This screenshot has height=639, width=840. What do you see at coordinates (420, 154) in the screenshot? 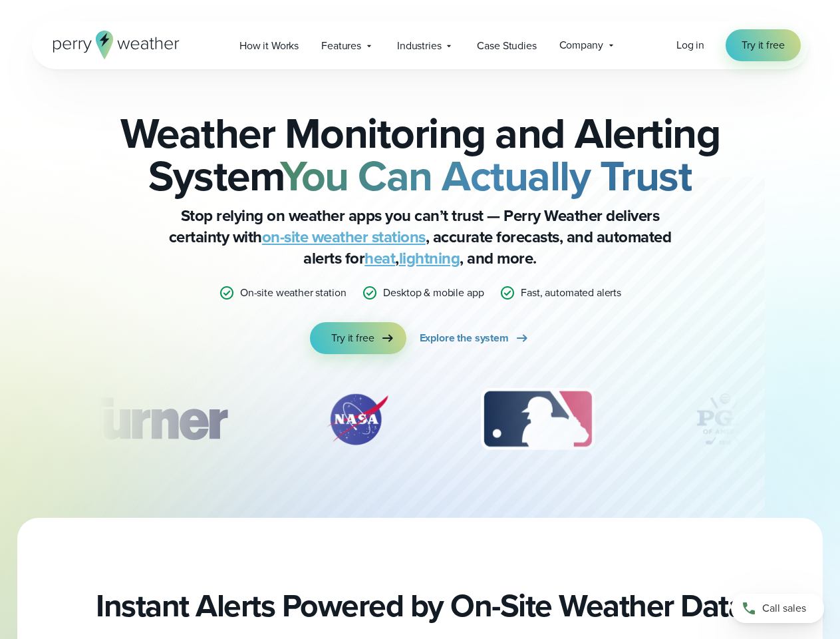
I see `h2: Weather Monitoring and Alerting System` at bounding box center [420, 154].